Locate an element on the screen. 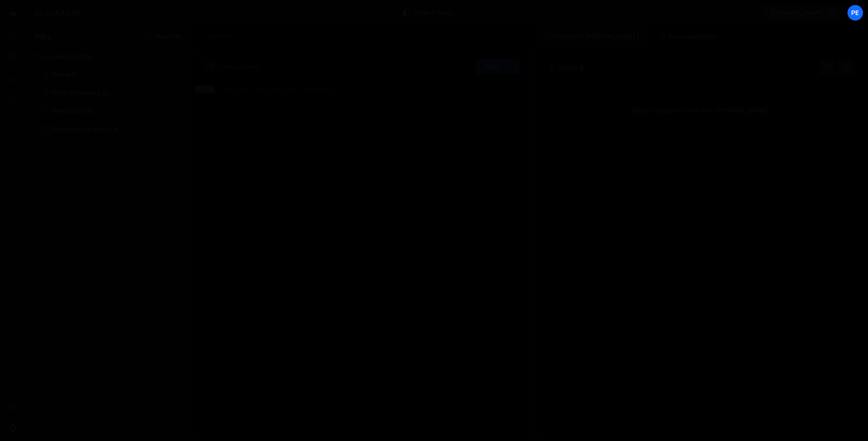 Image resolution: width=868 pixels, height=441 pixels. h2: Files is located at coordinates (43, 36).